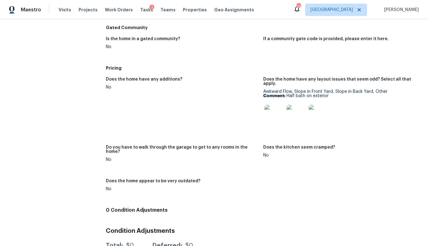  I want to click on span: Visits, so click(65, 10).